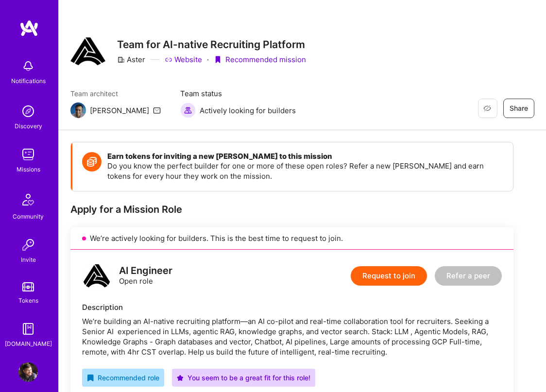  I want to click on i: icon PurpleRibbon, so click(217, 60).